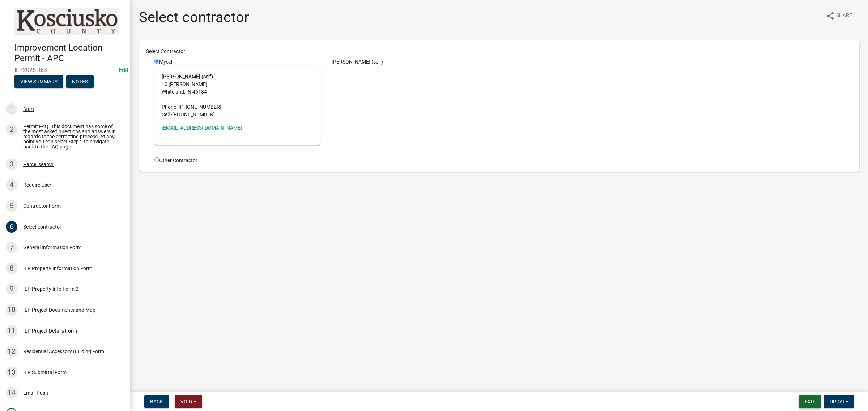 This screenshot has width=868, height=411. I want to click on wm-modal-confirm: Summary, so click(39, 82).